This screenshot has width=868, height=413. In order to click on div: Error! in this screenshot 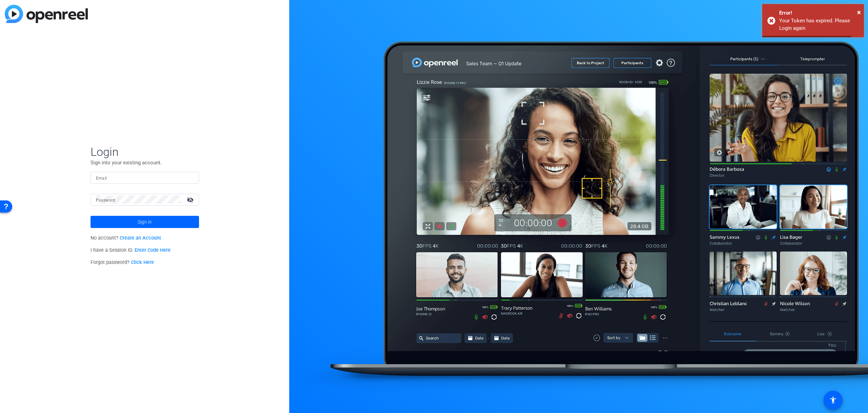, I will do `click(819, 13)`.